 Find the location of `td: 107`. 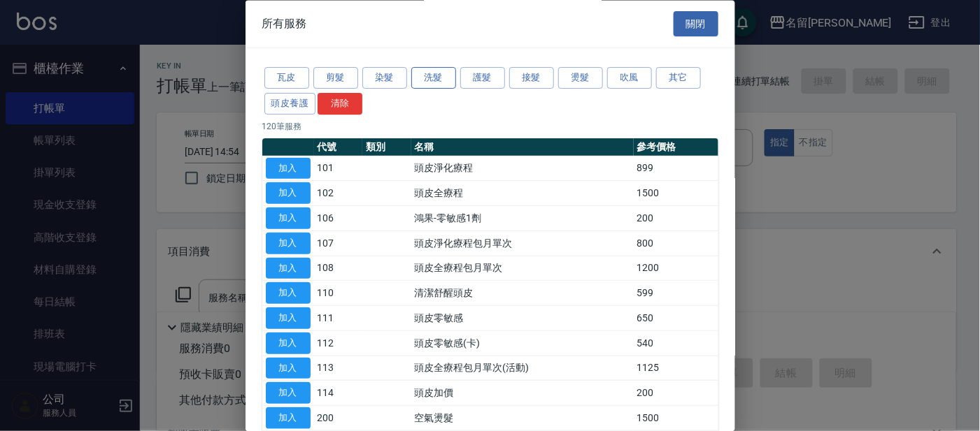

td: 107 is located at coordinates (338, 244).